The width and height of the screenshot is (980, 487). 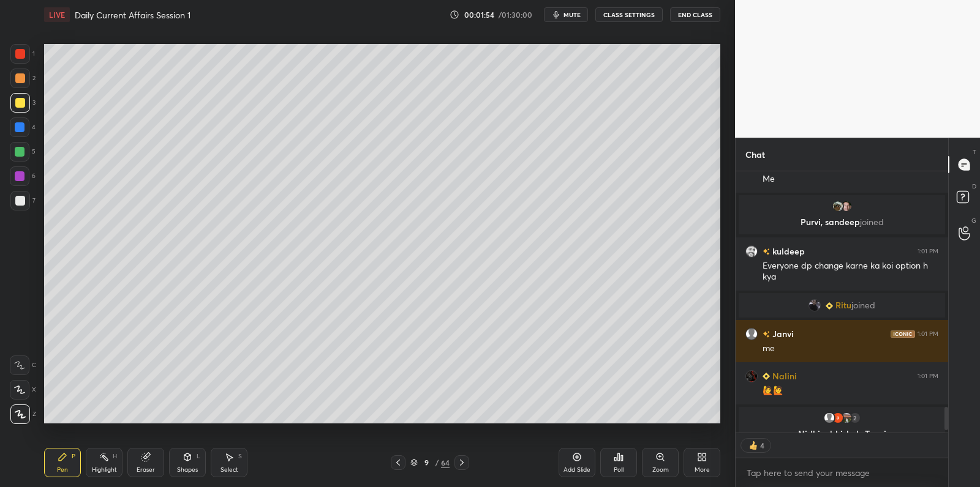 I want to click on div: Add Slide, so click(x=576, y=470).